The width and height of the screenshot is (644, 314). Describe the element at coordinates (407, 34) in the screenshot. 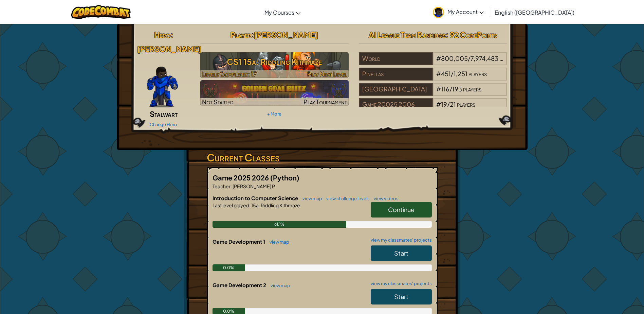

I see `span: AI League Team Rankings` at that location.